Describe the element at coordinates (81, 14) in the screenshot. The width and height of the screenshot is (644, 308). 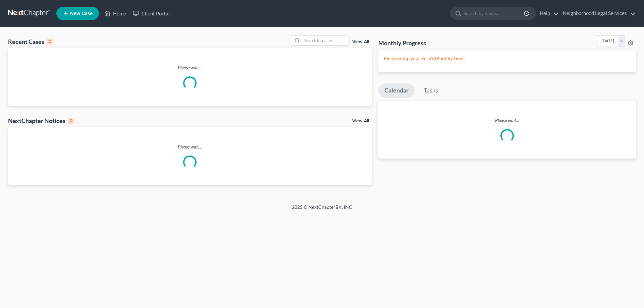
I see `span: New Case` at that location.